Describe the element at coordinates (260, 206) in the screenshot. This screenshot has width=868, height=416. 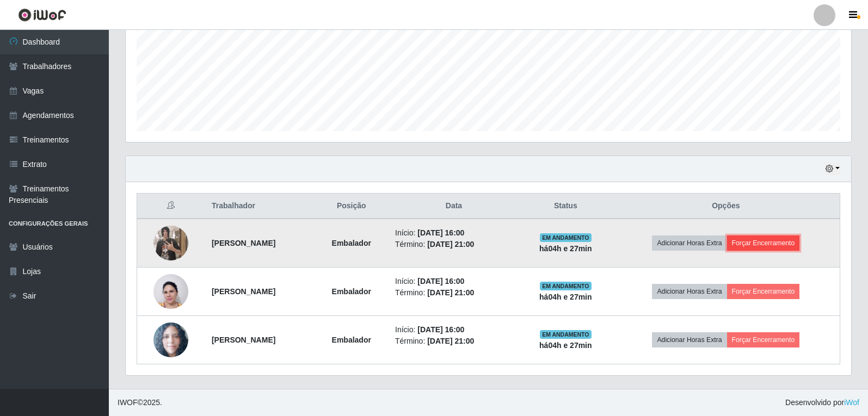
I see `th: Trabalhador` at that location.